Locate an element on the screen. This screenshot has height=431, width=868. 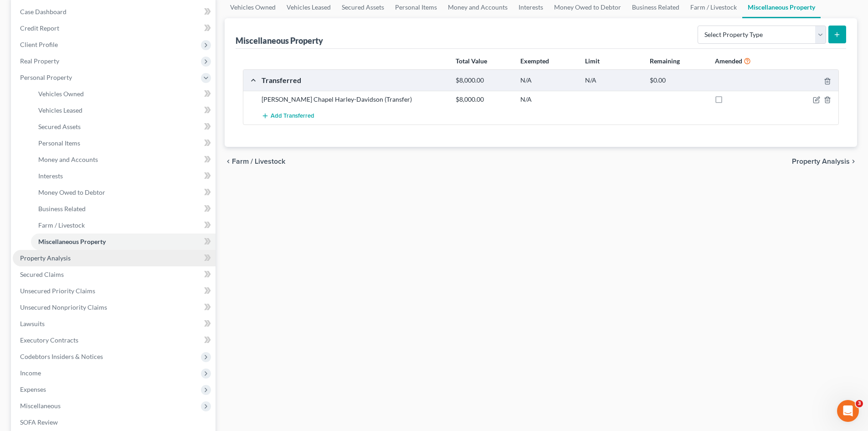
a: Vehicles Owned is located at coordinates (123, 94).